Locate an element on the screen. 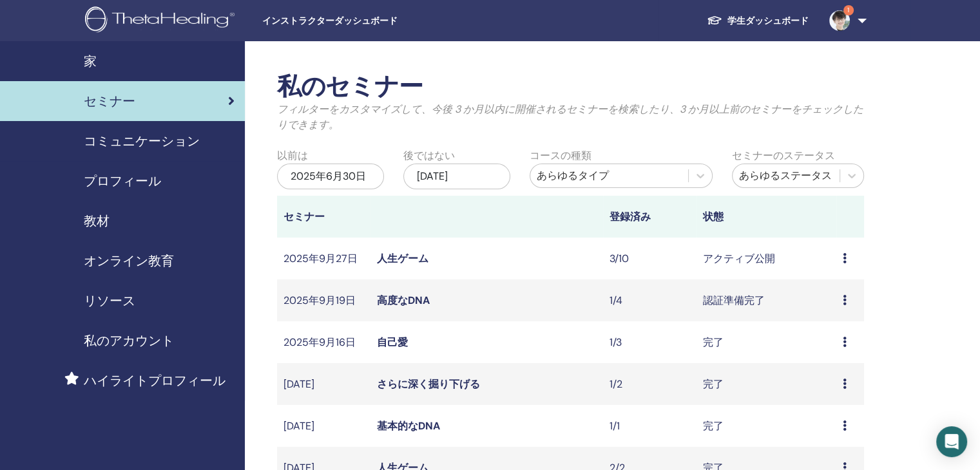 The image size is (980, 470). font: 自己愛 is located at coordinates (392, 341).